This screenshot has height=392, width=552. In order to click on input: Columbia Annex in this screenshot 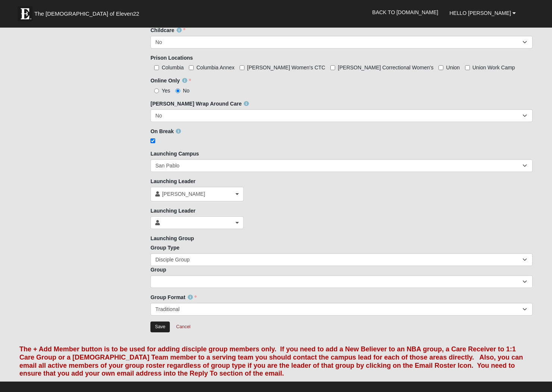, I will do `click(191, 67)`.